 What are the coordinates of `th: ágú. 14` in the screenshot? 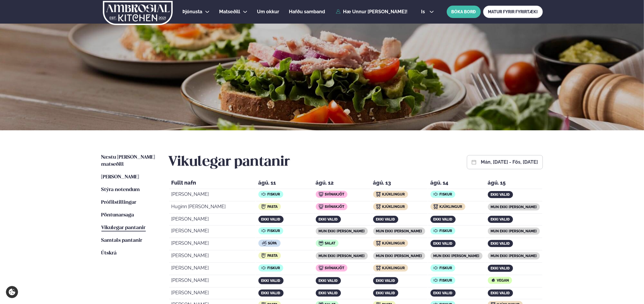 It's located at (456, 184).